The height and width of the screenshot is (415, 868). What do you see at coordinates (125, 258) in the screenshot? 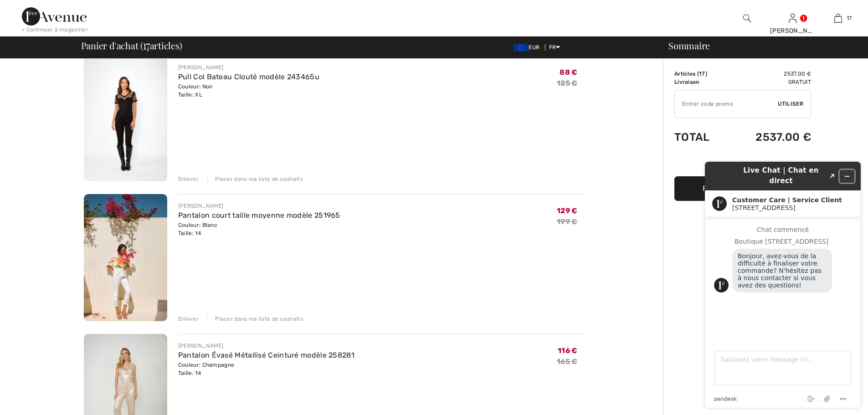
I see `img: Pantalon court taille moyenne modèle 251965` at bounding box center [125, 258].